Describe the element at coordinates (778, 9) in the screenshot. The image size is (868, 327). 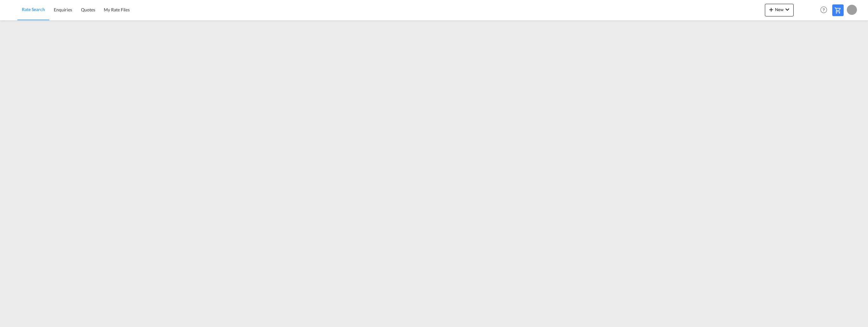
I see `span: New` at that location.